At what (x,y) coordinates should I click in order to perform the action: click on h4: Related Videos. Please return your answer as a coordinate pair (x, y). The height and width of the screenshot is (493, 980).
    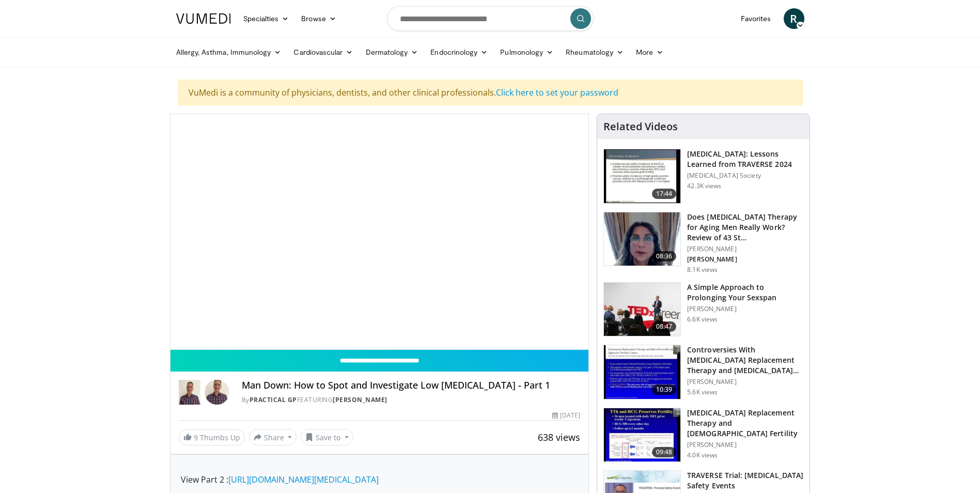
    Looking at the image, I should click on (641, 126).